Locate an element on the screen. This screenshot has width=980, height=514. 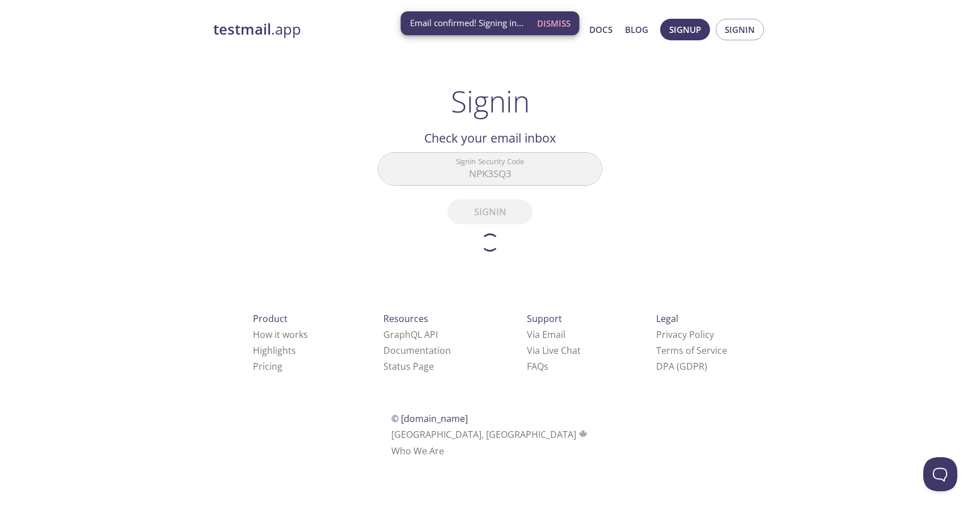
span: Product is located at coordinates (270, 319).